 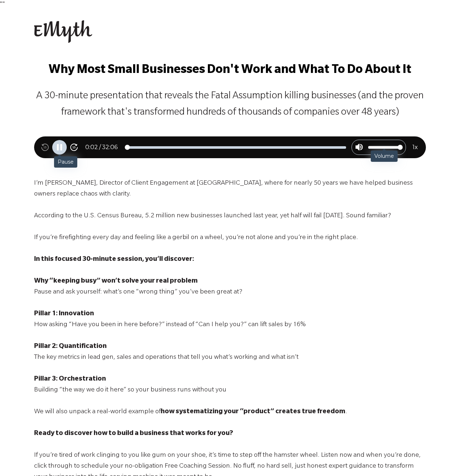 What do you see at coordinates (236, 147) in the screenshot?
I see `div: Seek bar` at bounding box center [236, 147].